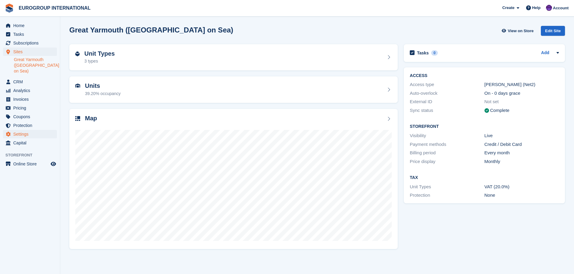  What do you see at coordinates (31, 82) in the screenshot?
I see `span: CRM` at bounding box center [31, 82].